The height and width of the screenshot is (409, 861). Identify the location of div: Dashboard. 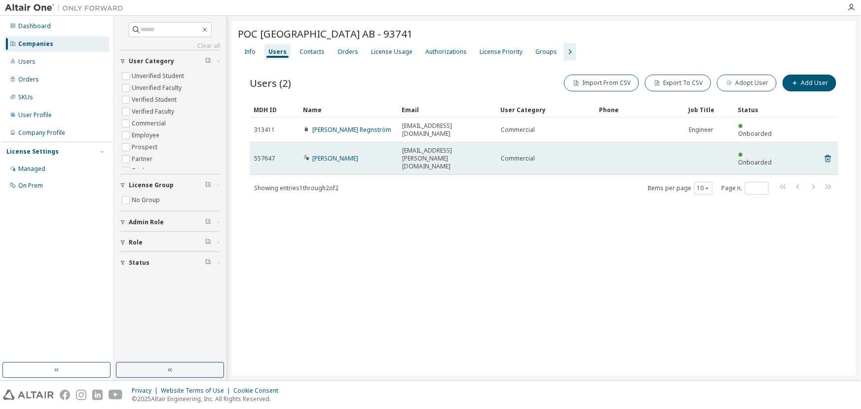
(35, 26).